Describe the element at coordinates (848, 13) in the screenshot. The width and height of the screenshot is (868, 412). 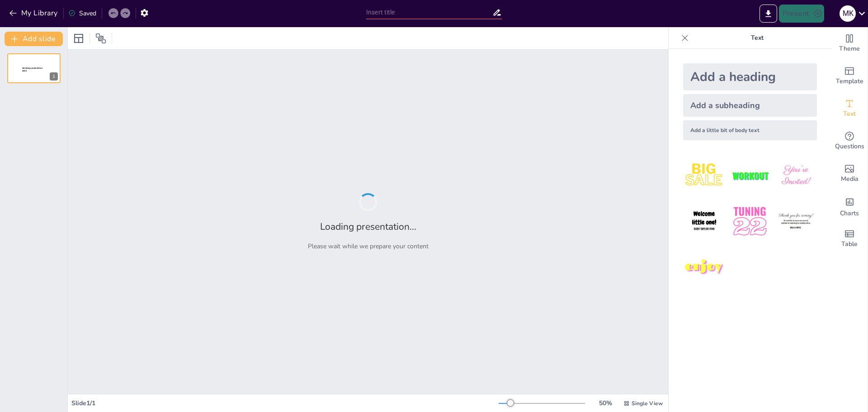
I see `button: M K` at that location.